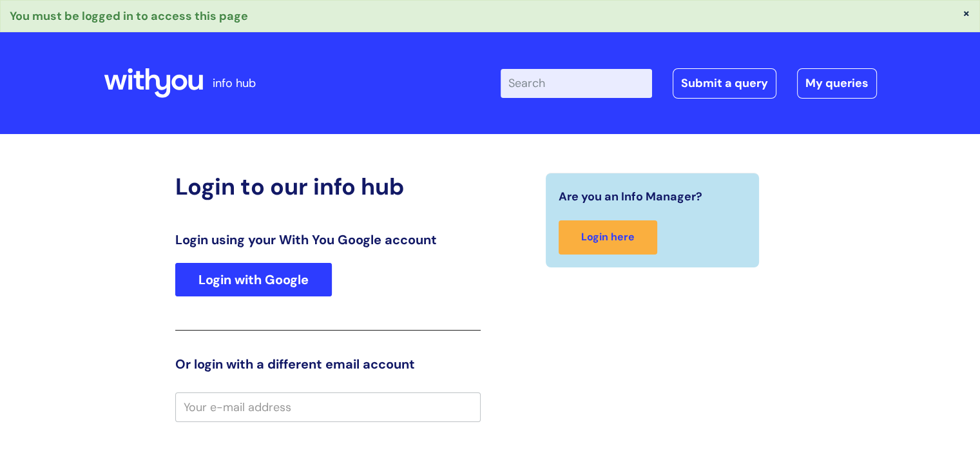  What do you see at coordinates (254, 279) in the screenshot?
I see `a: Login with Google` at bounding box center [254, 279].